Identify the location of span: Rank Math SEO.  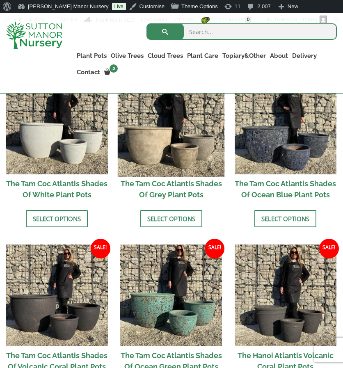
(115, 20).